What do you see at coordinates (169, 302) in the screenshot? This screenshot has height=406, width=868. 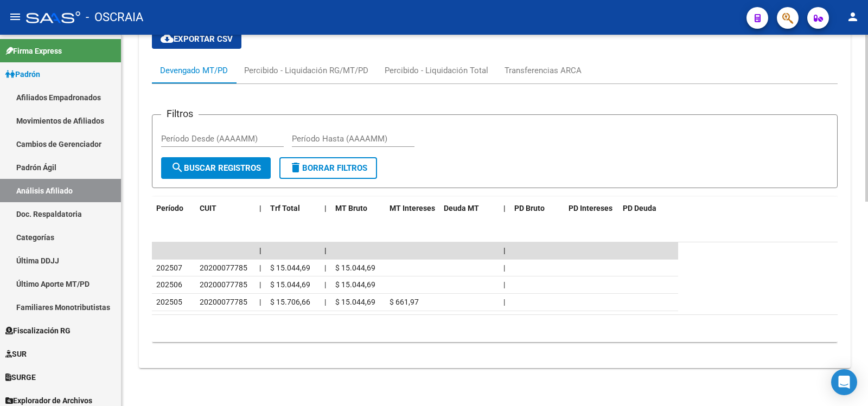 I see `span: 202505` at bounding box center [169, 302].